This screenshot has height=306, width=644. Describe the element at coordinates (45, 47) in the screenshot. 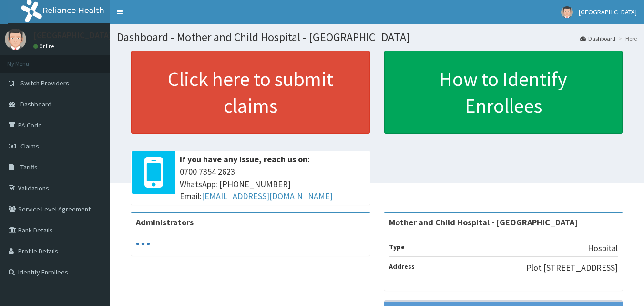

I see `a: Online` at that location.